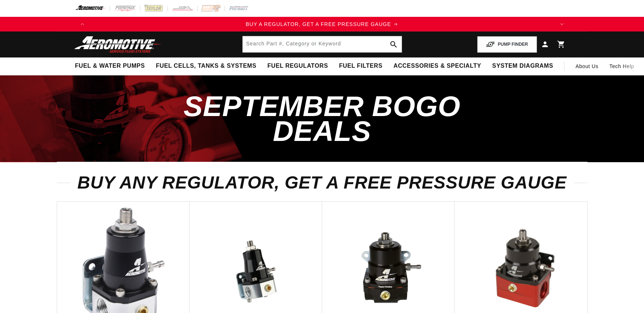 The image size is (644, 313). Describe the element at coordinates (297, 66) in the screenshot. I see `summary: Fuel Regulators` at that location.